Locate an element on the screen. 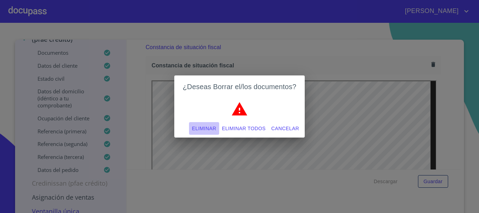 This screenshot has width=479, height=213. button: Cancelar is located at coordinates (285, 128).